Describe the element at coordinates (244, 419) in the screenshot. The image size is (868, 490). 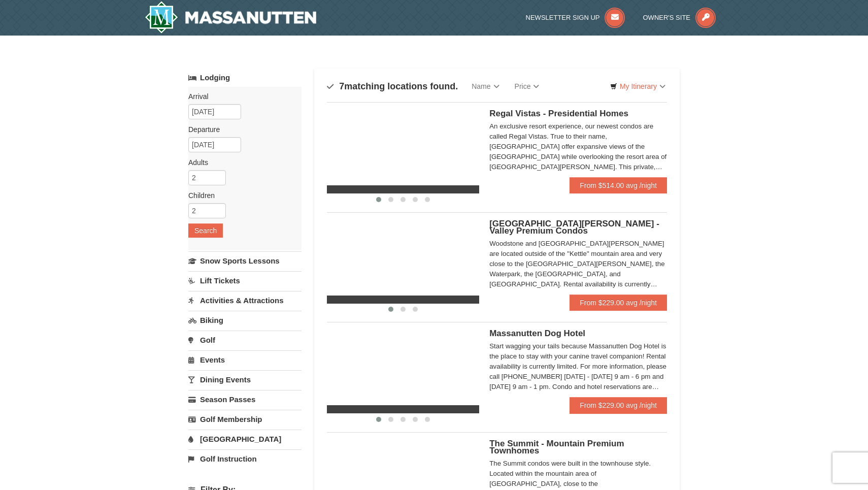
I see `a: Golf Membership` at that location.